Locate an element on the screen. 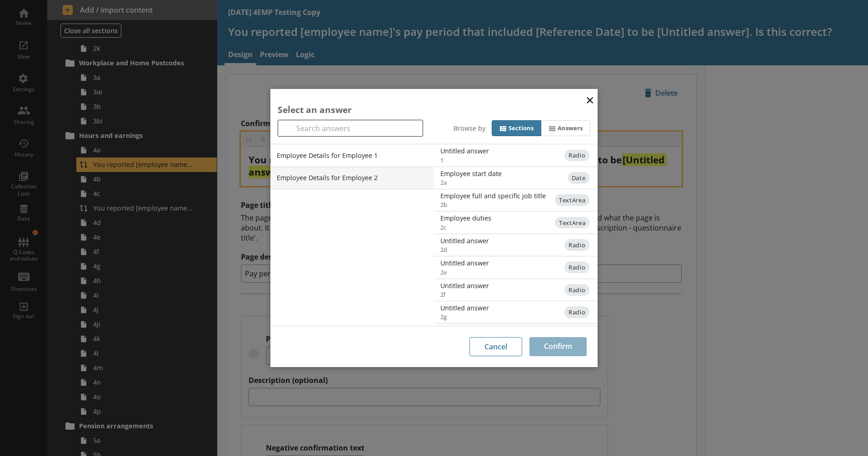  span: 2f is located at coordinates (522, 295).